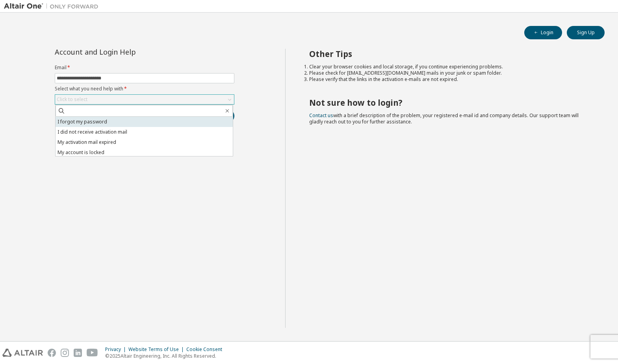 The height and width of the screenshot is (364, 618). Describe the element at coordinates (543, 33) in the screenshot. I see `button: Login` at that location.